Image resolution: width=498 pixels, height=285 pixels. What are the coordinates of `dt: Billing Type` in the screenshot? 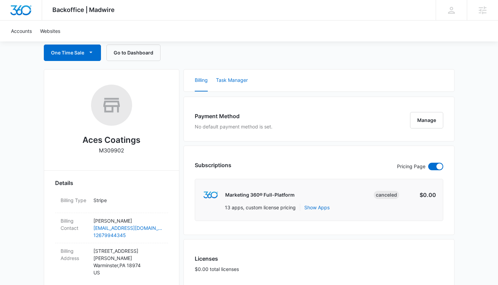 It's located at (74, 200).